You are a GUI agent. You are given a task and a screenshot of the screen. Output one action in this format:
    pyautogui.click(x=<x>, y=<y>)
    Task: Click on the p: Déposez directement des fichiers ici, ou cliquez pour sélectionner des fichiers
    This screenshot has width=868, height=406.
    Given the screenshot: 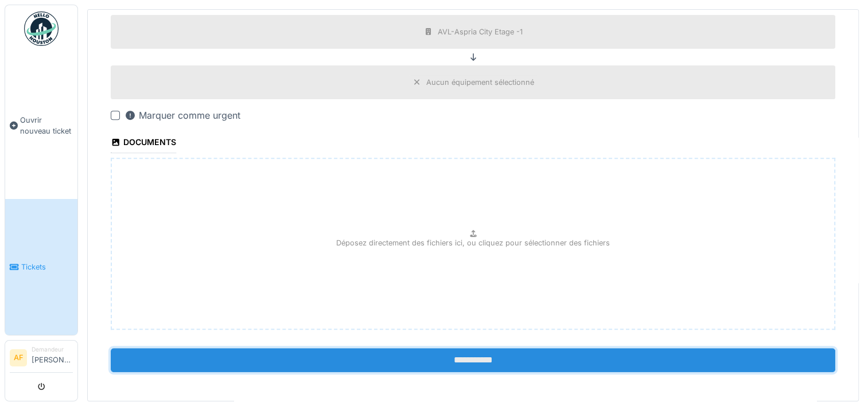 What is the action you would take?
    pyautogui.click(x=472, y=243)
    